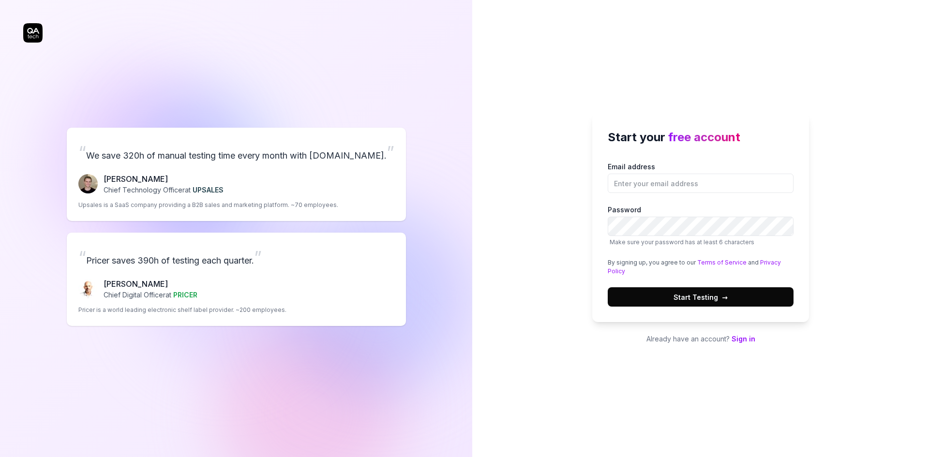  I want to click on img: Fredrik Seidl, so click(88, 184).